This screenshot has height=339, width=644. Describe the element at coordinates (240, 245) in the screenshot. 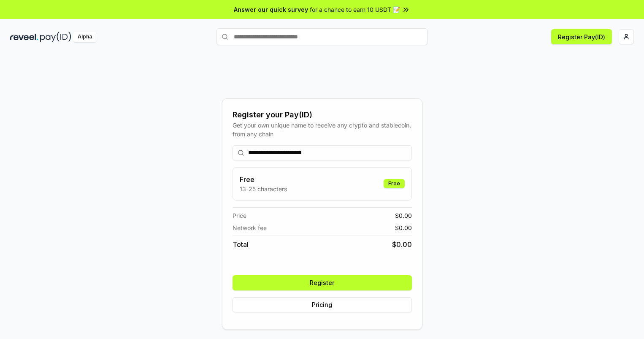

I see `span: Total` at that location.